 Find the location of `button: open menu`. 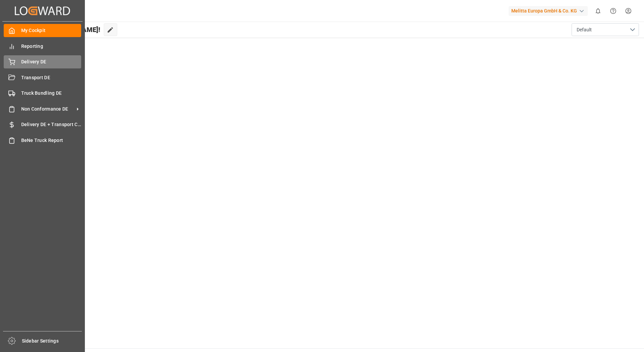

button: open menu is located at coordinates (605, 30).